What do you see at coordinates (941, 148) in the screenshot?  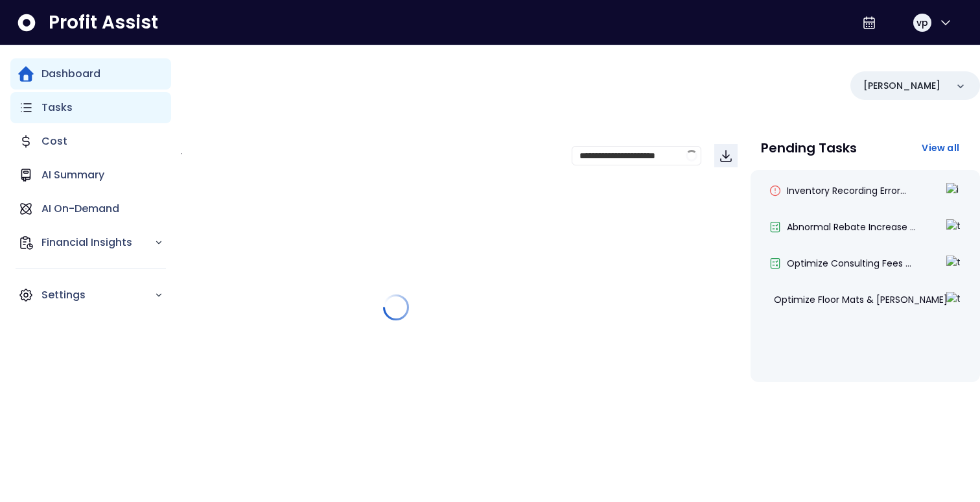 I see `button: View all` at bounding box center [941, 148].